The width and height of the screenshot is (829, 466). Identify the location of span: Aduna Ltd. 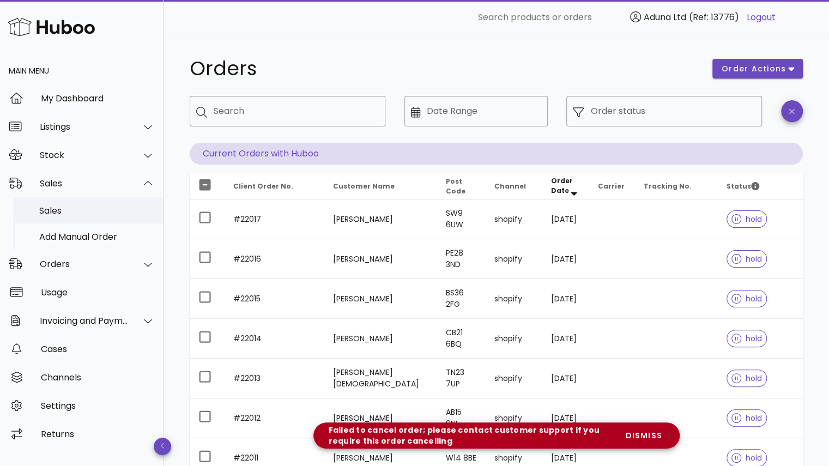
(665, 17).